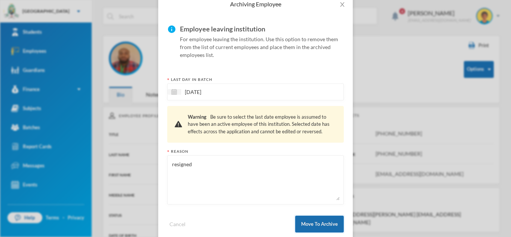 This screenshot has height=237, width=511. I want to click on div: Employee leaving institution, so click(262, 29).